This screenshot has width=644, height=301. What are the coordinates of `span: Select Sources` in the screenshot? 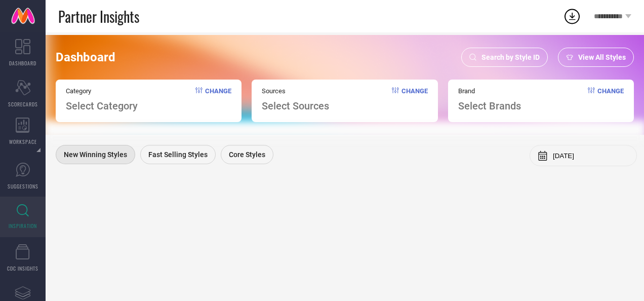 It's located at (295, 106).